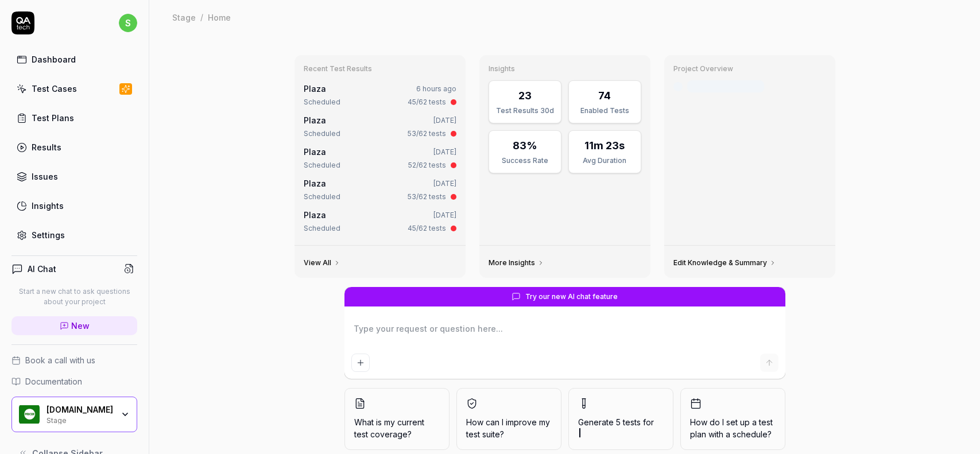 The width and height of the screenshot is (980, 454). What do you see at coordinates (54, 88) in the screenshot?
I see `div: Test Cases` at bounding box center [54, 88].